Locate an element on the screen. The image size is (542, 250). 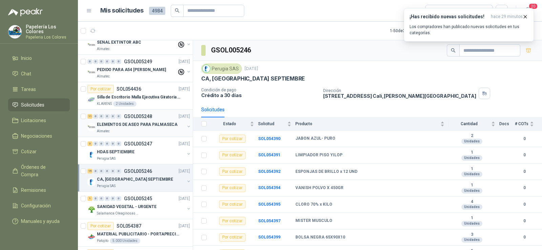
a: Negociaciones is located at coordinates (39, 136).